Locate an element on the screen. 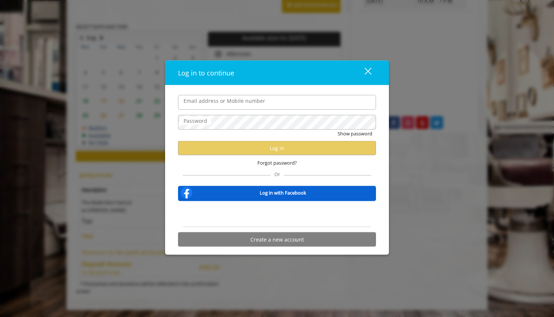 The height and width of the screenshot is (317, 554). span: Forgot password? is located at coordinates (277, 163).